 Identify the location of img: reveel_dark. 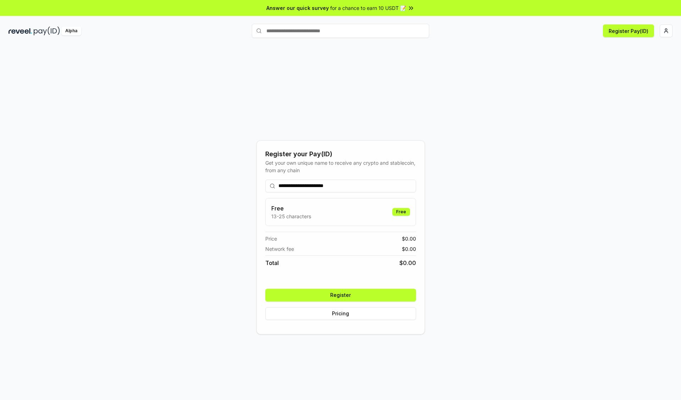
(20, 31).